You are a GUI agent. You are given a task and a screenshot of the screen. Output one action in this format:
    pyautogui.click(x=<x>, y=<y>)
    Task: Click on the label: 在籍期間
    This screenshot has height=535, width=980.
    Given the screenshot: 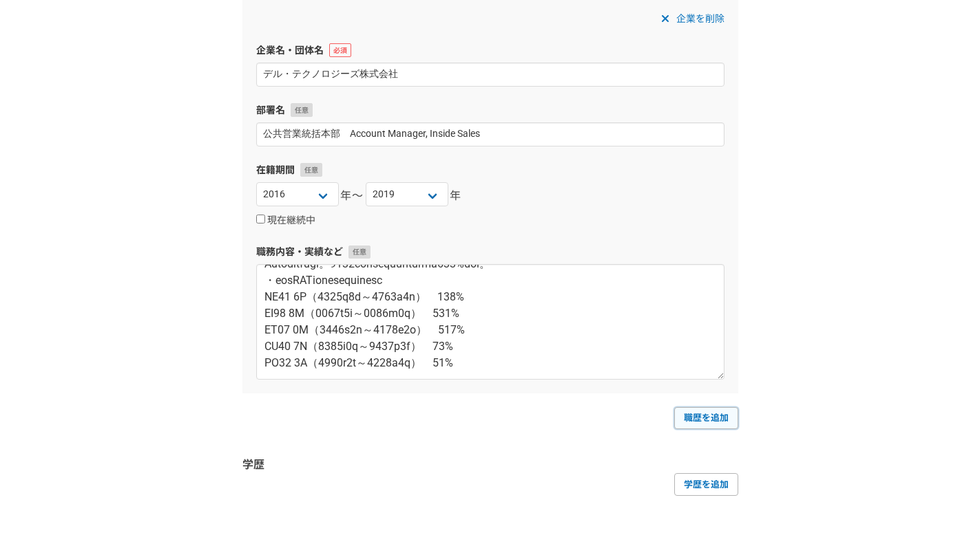 What is the action you would take?
    pyautogui.click(x=490, y=170)
    